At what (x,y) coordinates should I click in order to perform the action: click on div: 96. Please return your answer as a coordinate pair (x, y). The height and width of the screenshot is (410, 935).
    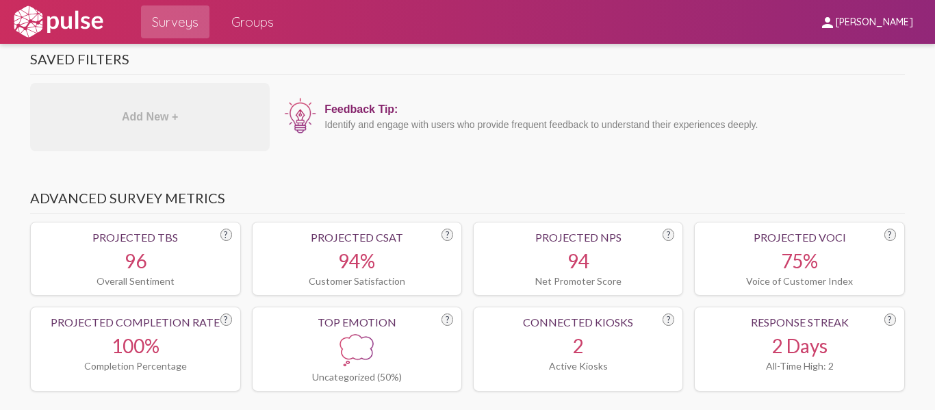
    Looking at the image, I should click on (135, 261).